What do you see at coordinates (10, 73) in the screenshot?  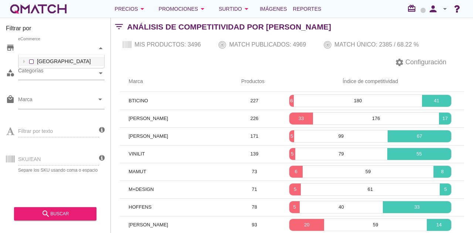 I see `i: category` at bounding box center [10, 73].